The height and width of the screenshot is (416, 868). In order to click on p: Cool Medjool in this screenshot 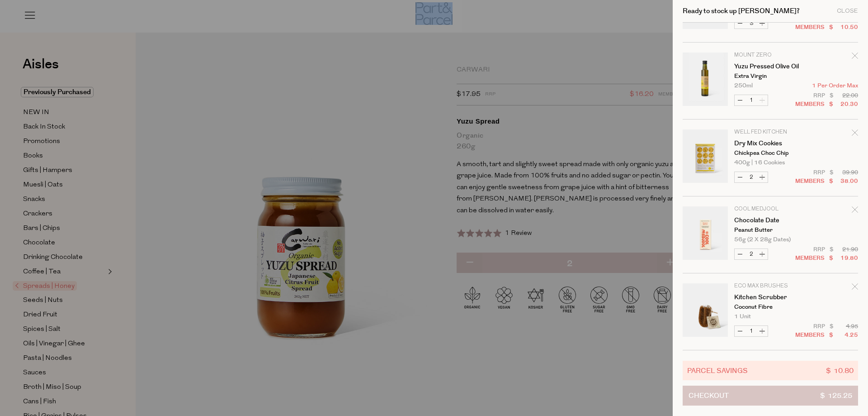, I will do `click(769, 209)`.